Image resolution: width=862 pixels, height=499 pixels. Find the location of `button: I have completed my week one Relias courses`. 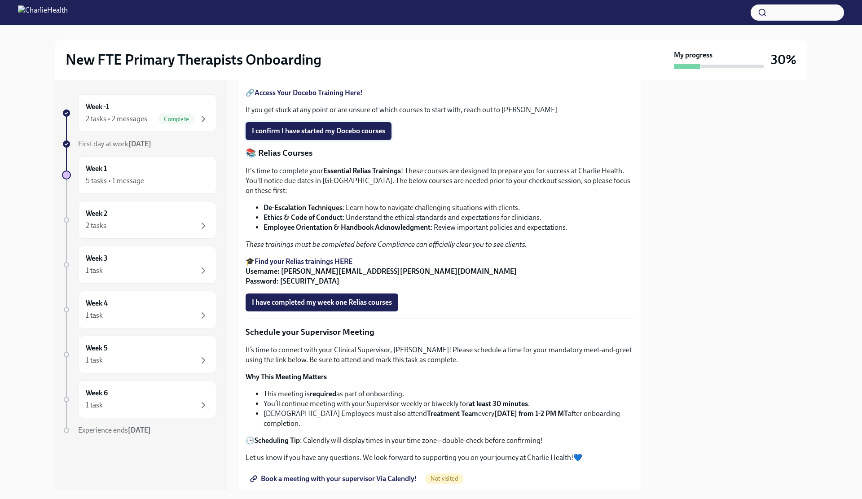

button: I have completed my week one Relias courses is located at coordinates (322, 303).